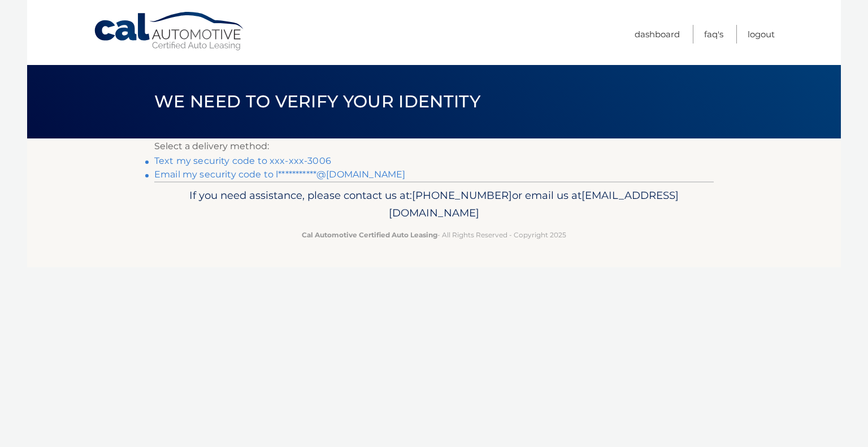 Image resolution: width=868 pixels, height=447 pixels. Describe the element at coordinates (434, 235) in the screenshot. I see `p: - All Rights Reserved - Copyright 2025` at that location.